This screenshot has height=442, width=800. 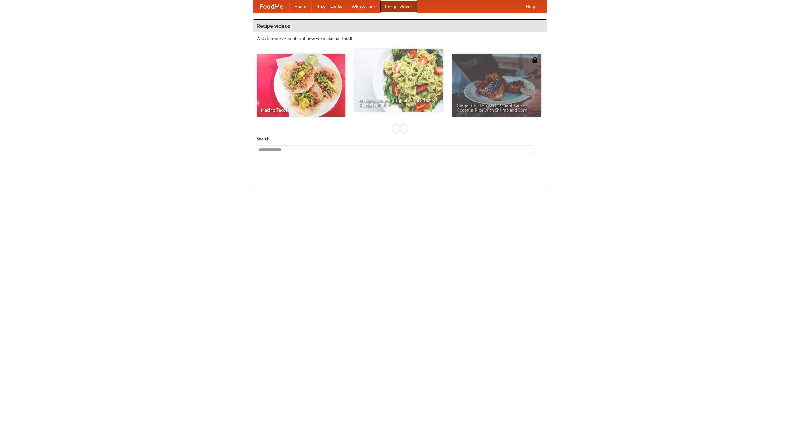 I want to click on h5: Search, so click(x=400, y=139).